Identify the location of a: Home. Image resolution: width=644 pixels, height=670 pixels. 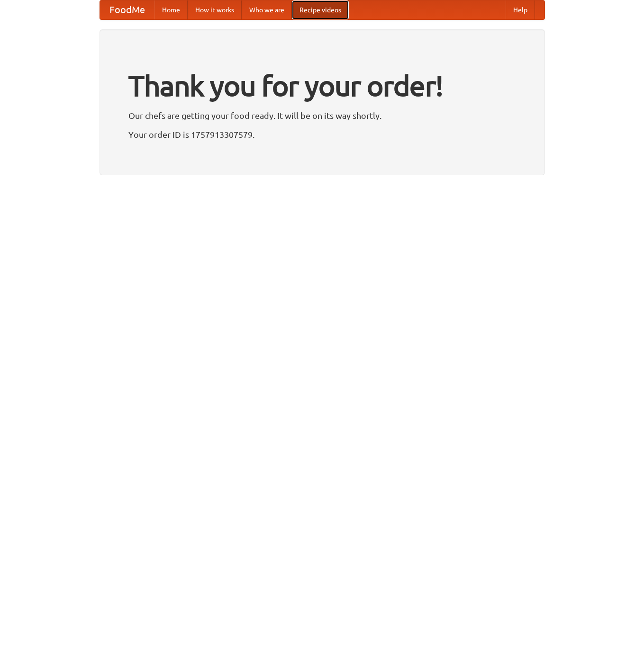
(170, 10).